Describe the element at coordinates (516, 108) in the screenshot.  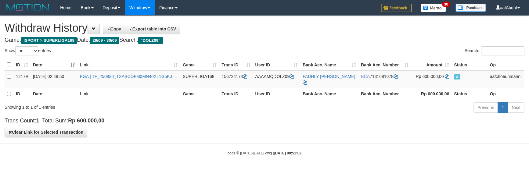
I see `a: Next` at that location.